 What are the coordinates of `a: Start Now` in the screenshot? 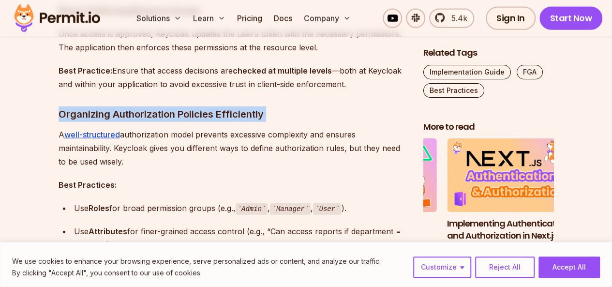 It's located at (571, 18).